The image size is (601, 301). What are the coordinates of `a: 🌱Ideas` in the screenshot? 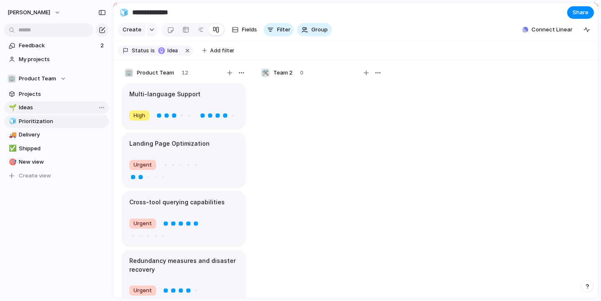 It's located at (56, 107).